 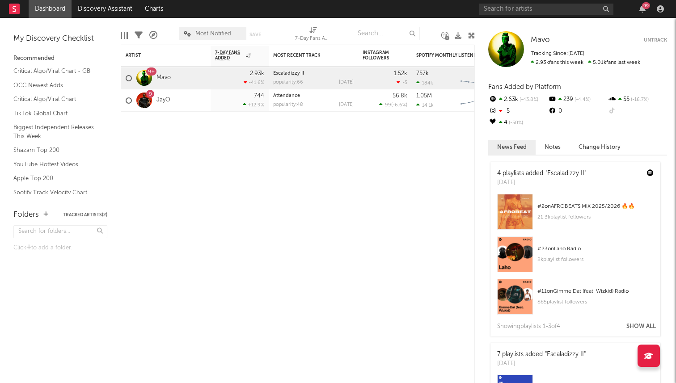 I want to click on div: 1.52k, so click(x=400, y=73).